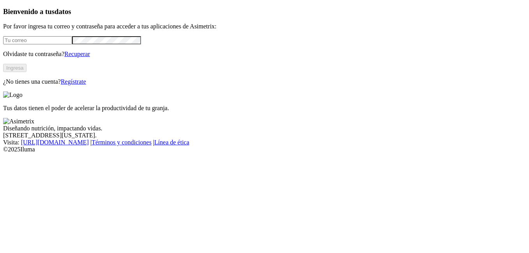 The image size is (529, 253). What do you see at coordinates (265, 26) in the screenshot?
I see `p: Por favor ingresa tu correo y contraseña para acceder a tus aplicaciones de Asimetrix:` at bounding box center [265, 26].